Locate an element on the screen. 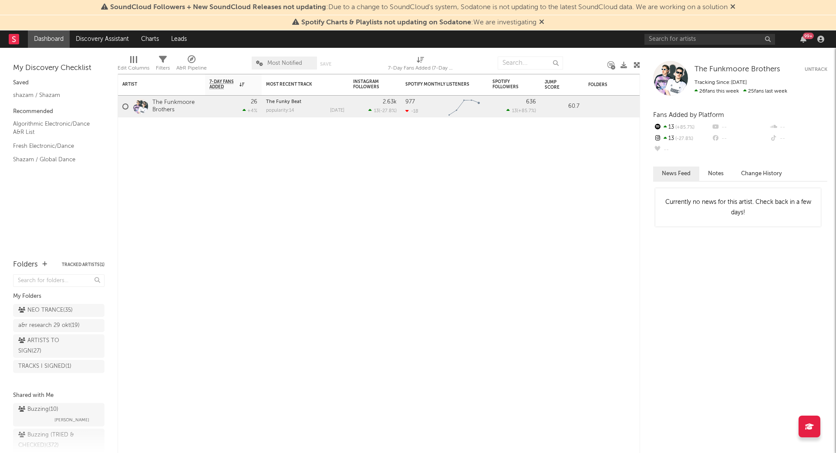 The height and width of the screenshot is (453, 836). div: 2.63k is located at coordinates (389, 102).